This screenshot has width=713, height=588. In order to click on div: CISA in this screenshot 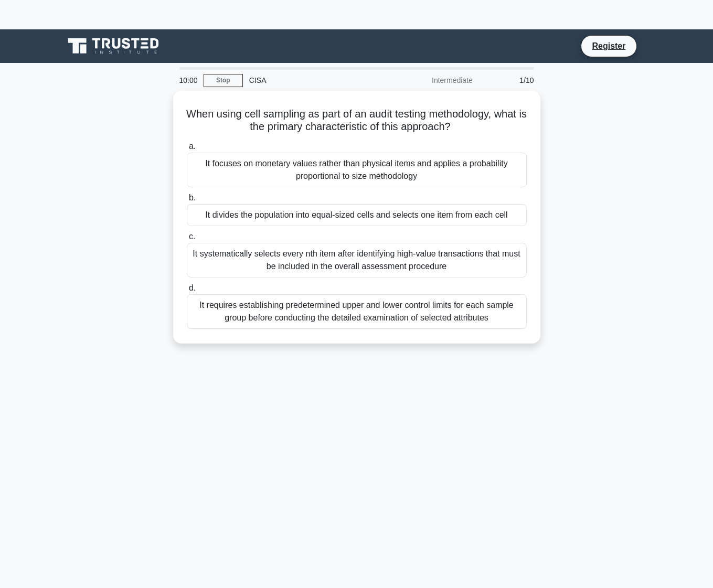, I will do `click(315, 80)`.